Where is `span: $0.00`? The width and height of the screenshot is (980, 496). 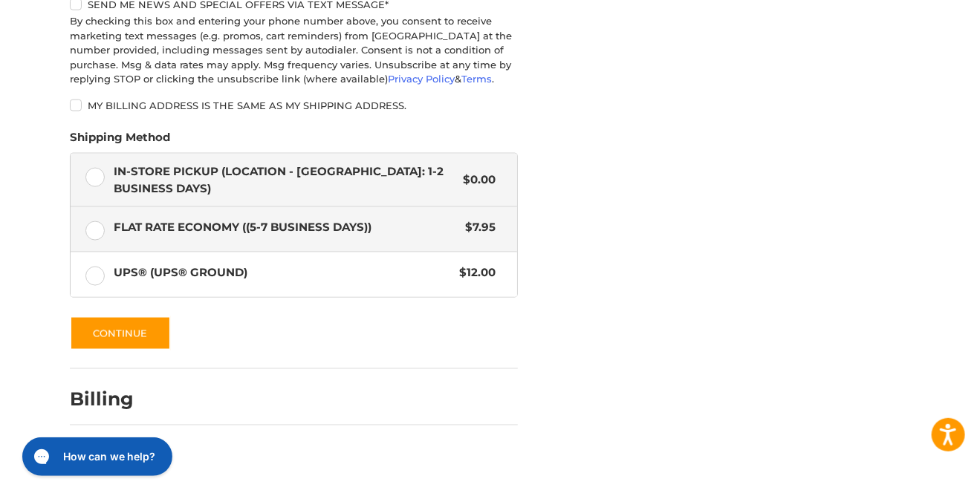 span: $0.00 is located at coordinates (476, 179).